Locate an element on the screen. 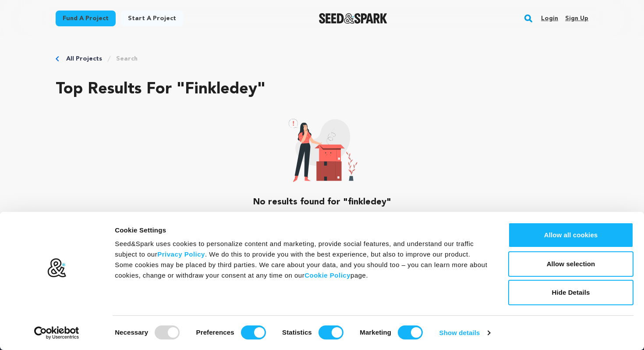 Image resolution: width=644 pixels, height=350 pixels. strong: Marketing is located at coordinates (375, 332).